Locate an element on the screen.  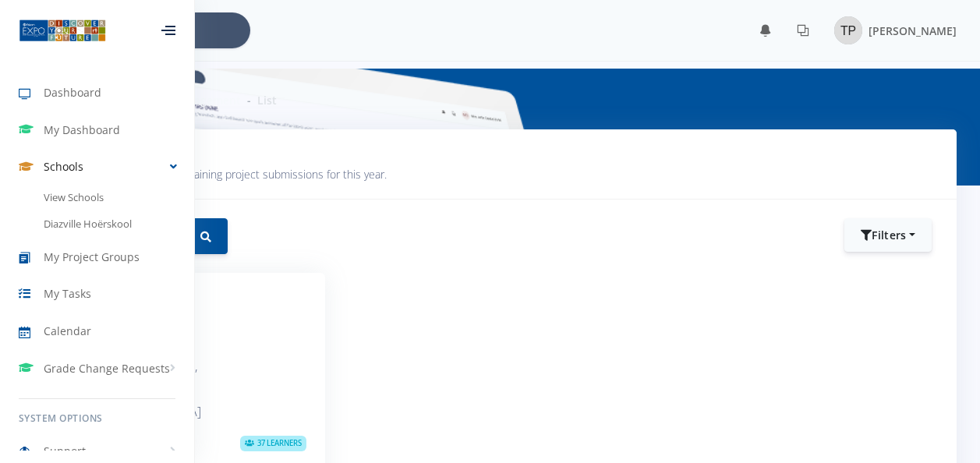
span: My Dashboard is located at coordinates (82, 129).